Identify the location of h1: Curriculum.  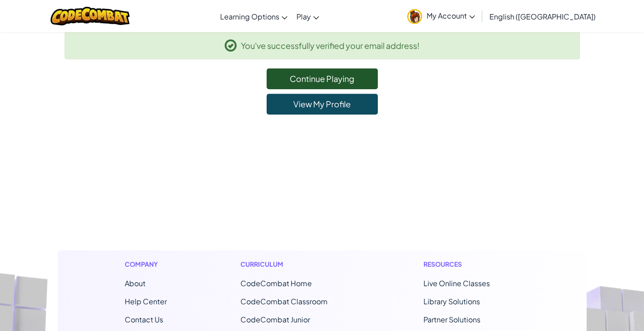
(295, 264).